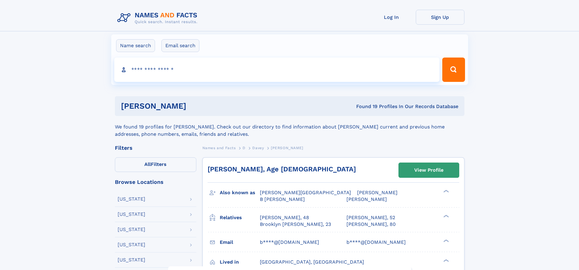  What do you see at coordinates (244, 147) in the screenshot?
I see `a: D` at bounding box center [244, 147].